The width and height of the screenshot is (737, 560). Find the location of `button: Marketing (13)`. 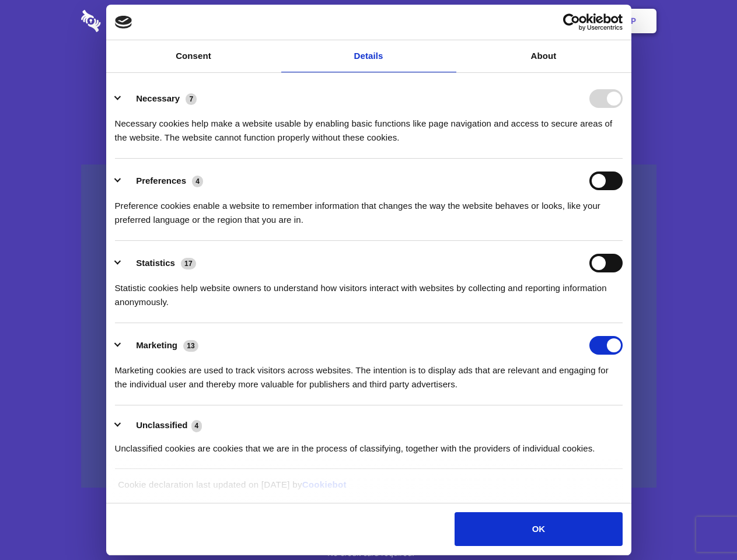

button: Marketing (13) is located at coordinates (161, 345).